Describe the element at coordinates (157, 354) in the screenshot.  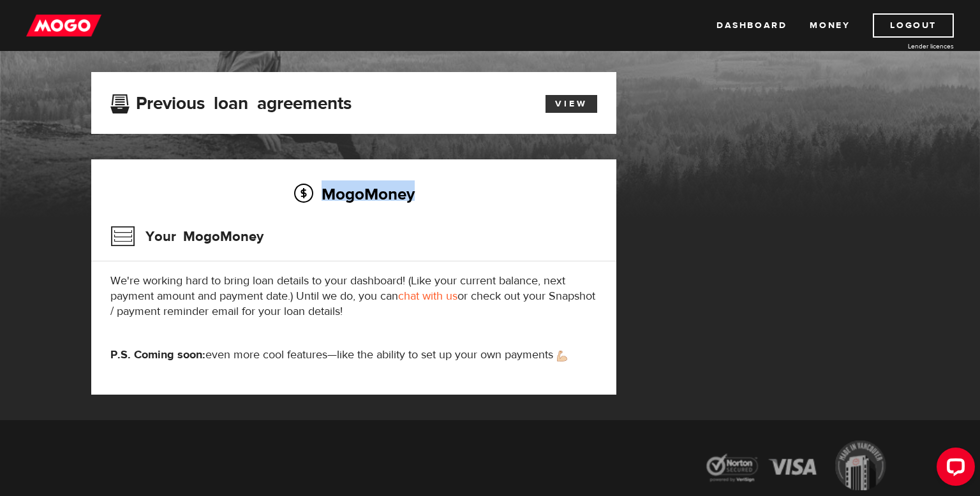
I see `strong: P.S. Coming soon:` at that location.